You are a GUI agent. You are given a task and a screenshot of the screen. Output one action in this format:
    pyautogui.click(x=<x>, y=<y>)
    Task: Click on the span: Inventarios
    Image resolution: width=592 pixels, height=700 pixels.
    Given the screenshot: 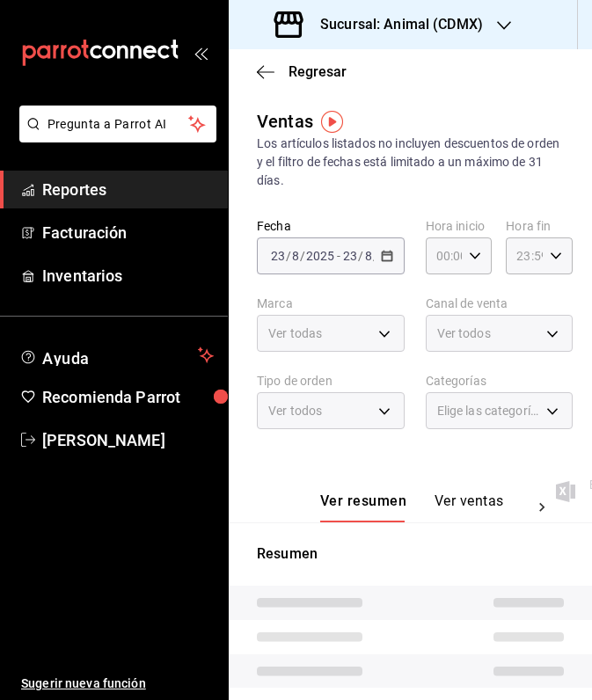 What is the action you would take?
    pyautogui.click(x=128, y=276)
    